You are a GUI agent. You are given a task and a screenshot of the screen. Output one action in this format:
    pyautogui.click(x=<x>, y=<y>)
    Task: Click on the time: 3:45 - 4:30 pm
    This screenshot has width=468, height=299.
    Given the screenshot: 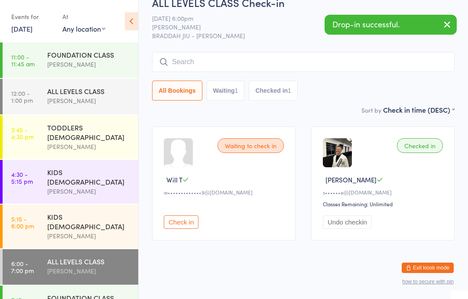 What is the action you would take?
    pyautogui.click(x=23, y=133)
    